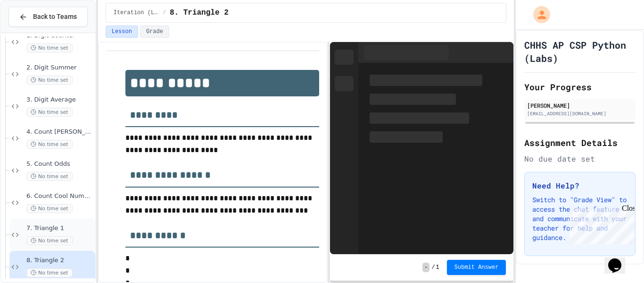  What do you see at coordinates (55, 17) in the screenshot?
I see `span: Back to Teams` at bounding box center [55, 17].